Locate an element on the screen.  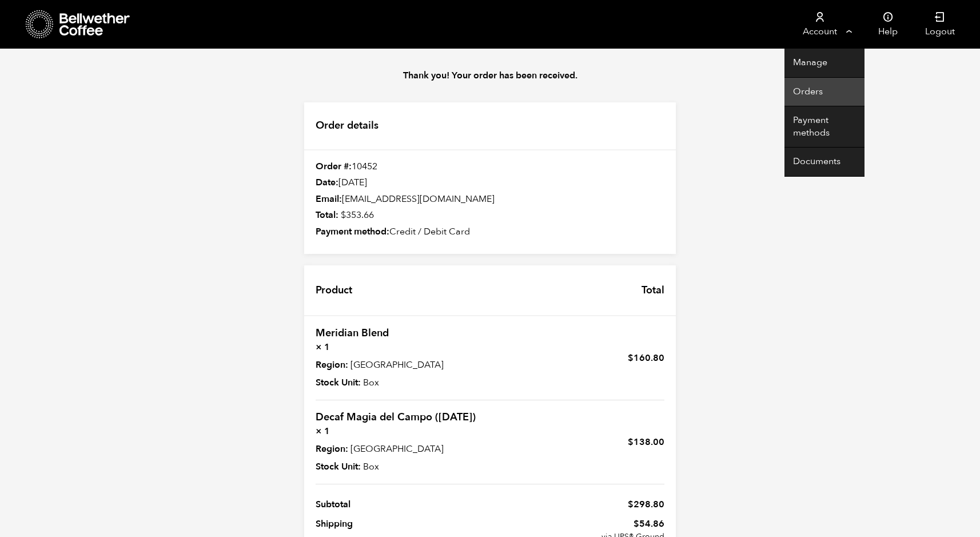
span: 54.86 is located at coordinates (577, 524).